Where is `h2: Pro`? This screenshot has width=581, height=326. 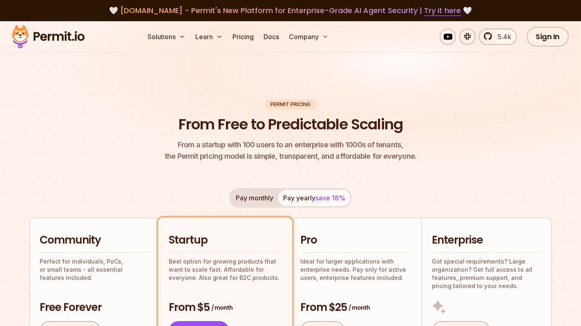 h2: Pro is located at coordinates (356, 241).